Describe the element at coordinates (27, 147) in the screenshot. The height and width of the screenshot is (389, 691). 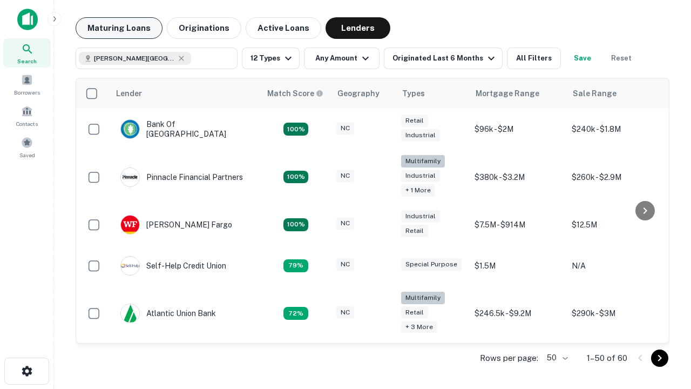
I see `a: Saved` at that location.